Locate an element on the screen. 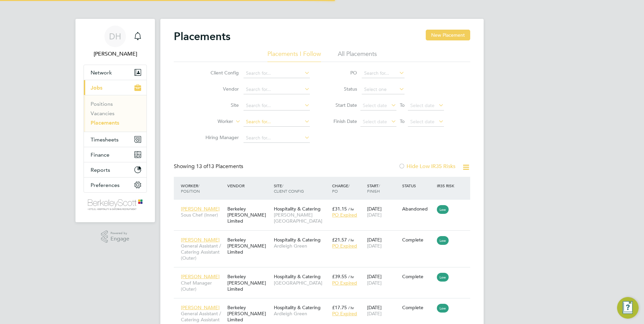 The image size is (644, 324). div: Status is located at coordinates (418, 186).